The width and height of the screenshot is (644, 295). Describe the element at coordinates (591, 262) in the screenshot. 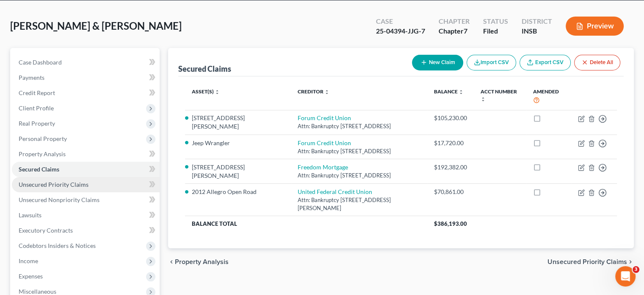

I see `button: Unsecured Priority Claims chevron_right` at that location.